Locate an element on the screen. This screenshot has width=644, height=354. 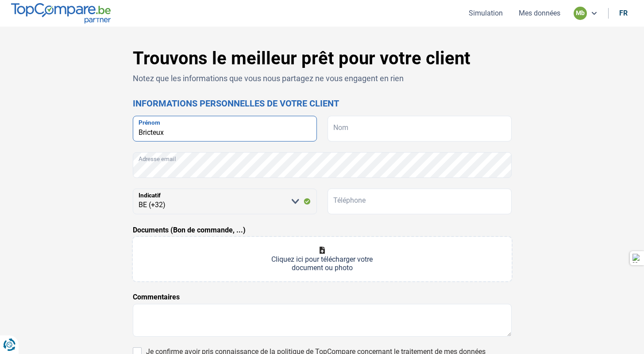
h2: Informations personnelles de votre client is located at coordinates (322, 104).